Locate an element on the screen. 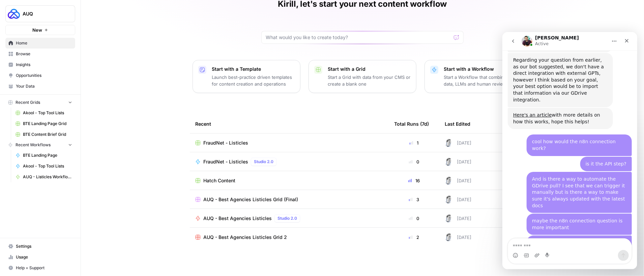  p: Start with a Grid is located at coordinates (369, 69).